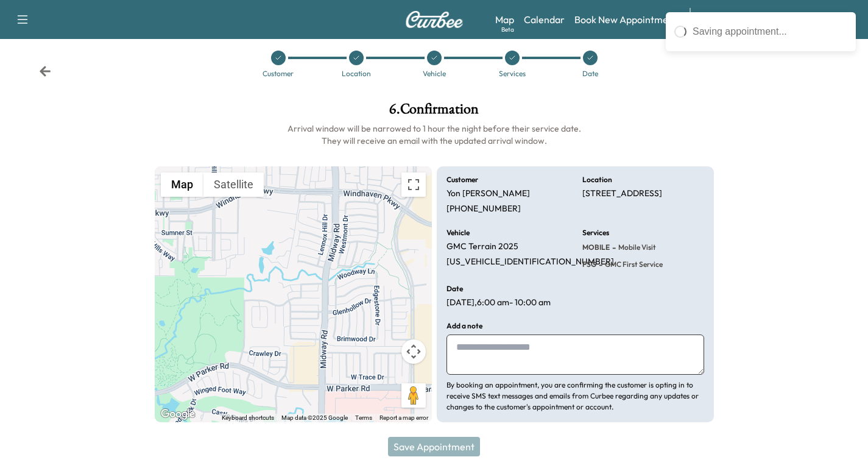  I want to click on span: MOBILE, so click(595, 248).